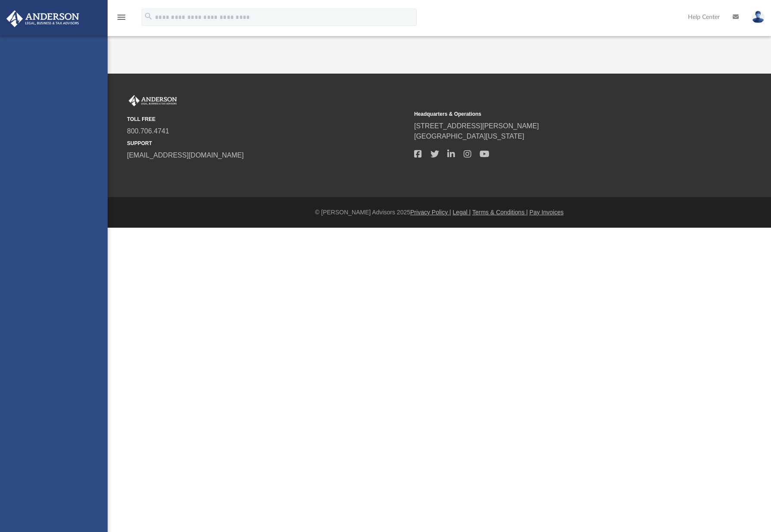 Image resolution: width=771 pixels, height=532 pixels. Describe the element at coordinates (121, 19) in the screenshot. I see `a: menu` at that location.